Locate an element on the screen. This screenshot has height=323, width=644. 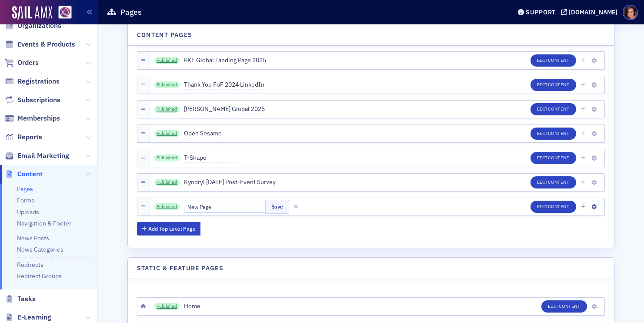
a: Events & Products is located at coordinates (40, 44).